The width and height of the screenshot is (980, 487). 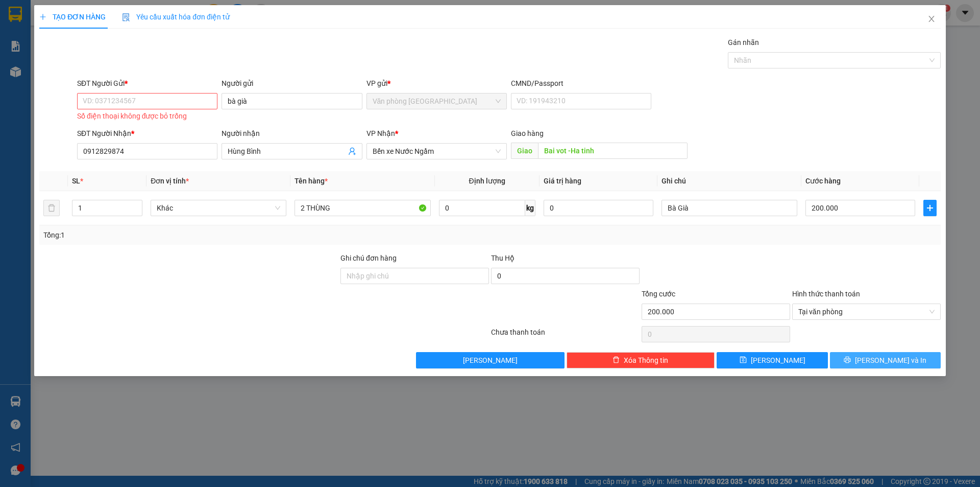 What do you see at coordinates (76, 181) in the screenshot?
I see `span: SL` at bounding box center [76, 181].